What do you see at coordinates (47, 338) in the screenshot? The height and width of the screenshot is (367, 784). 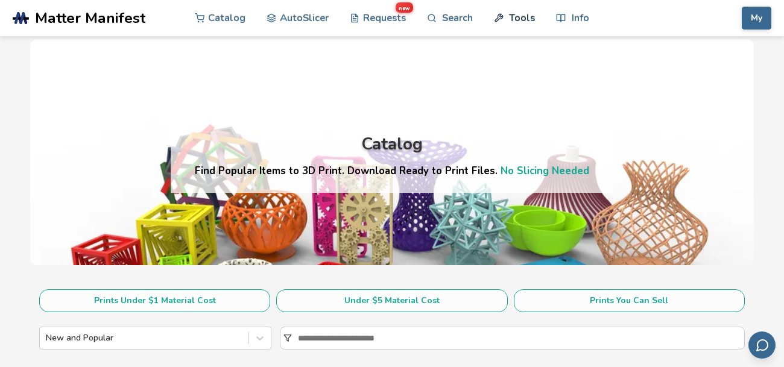 I see `input: New and Popular` at bounding box center [47, 338].